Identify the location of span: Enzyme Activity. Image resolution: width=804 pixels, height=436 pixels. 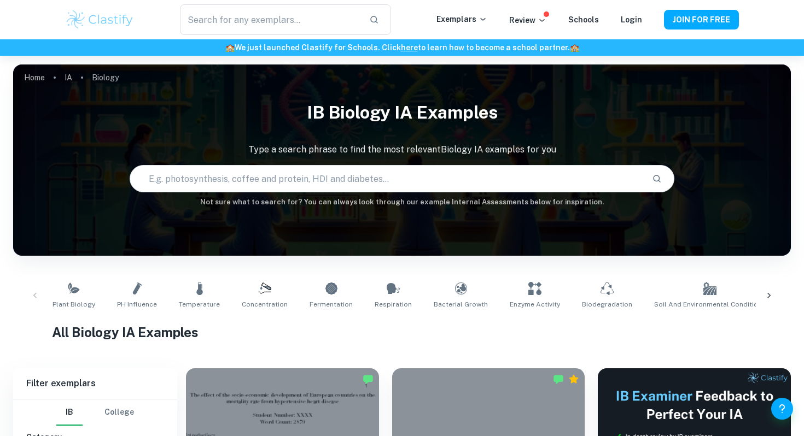
(535, 305).